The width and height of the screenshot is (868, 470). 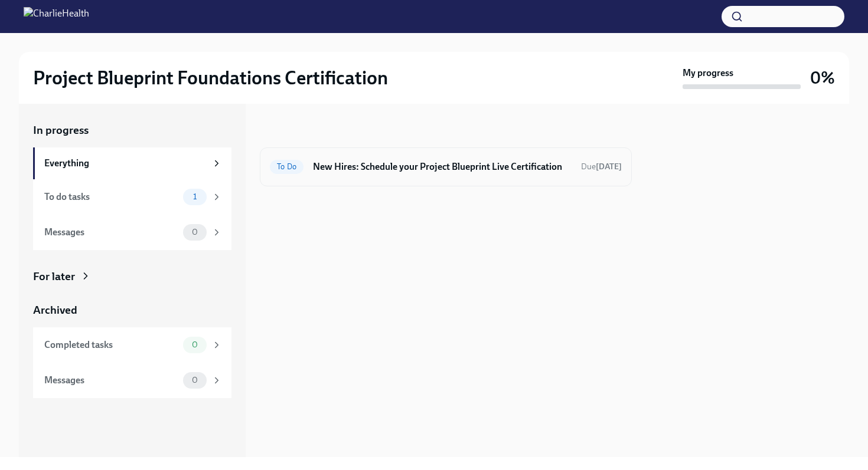 I want to click on a: Everything, so click(x=133, y=163).